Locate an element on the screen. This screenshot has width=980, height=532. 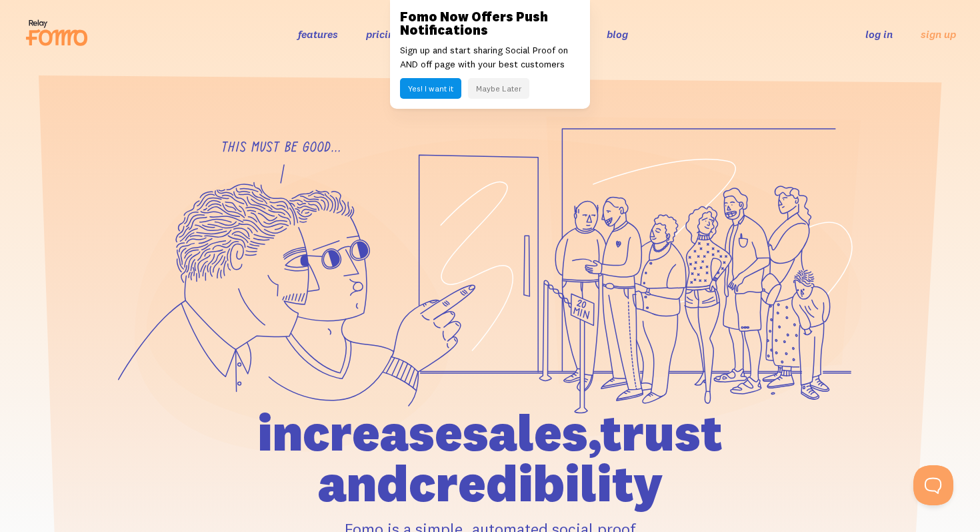
button: Maybe Later is located at coordinates (498, 88).